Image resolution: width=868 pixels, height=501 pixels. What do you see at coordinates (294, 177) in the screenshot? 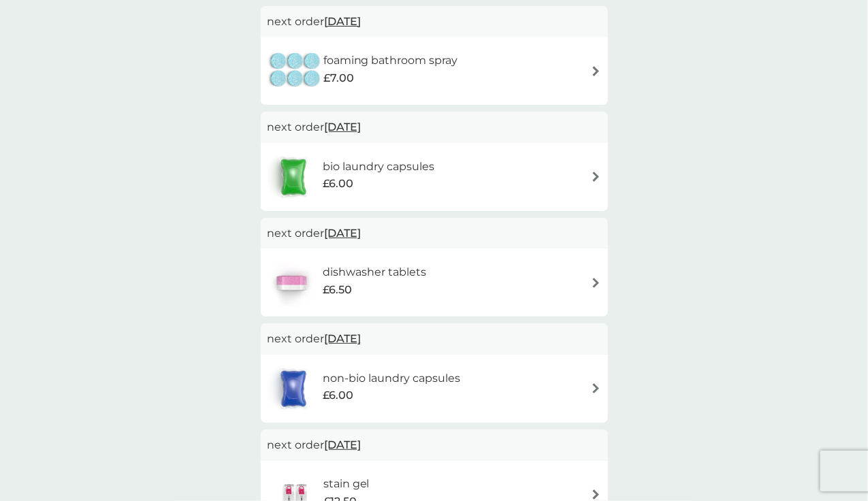
I see `img: bio laundry capsules` at bounding box center [294, 177].